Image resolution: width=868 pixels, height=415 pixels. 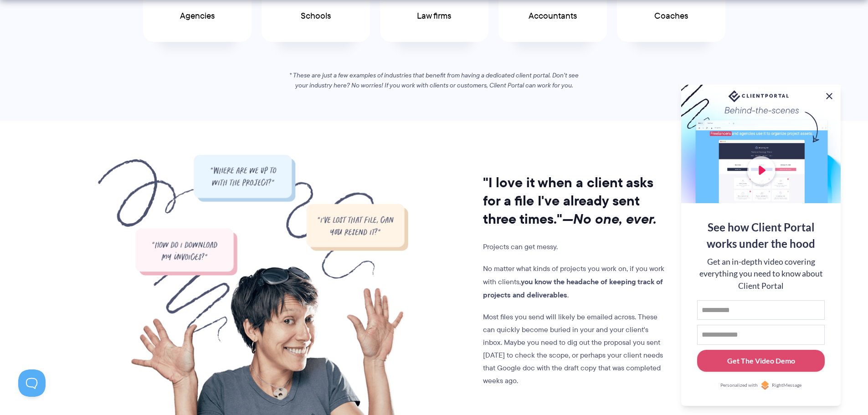 I want to click on em: * These are just a few examples of industries that benefit from having a dedicated client portal...., so click(x=434, y=81).